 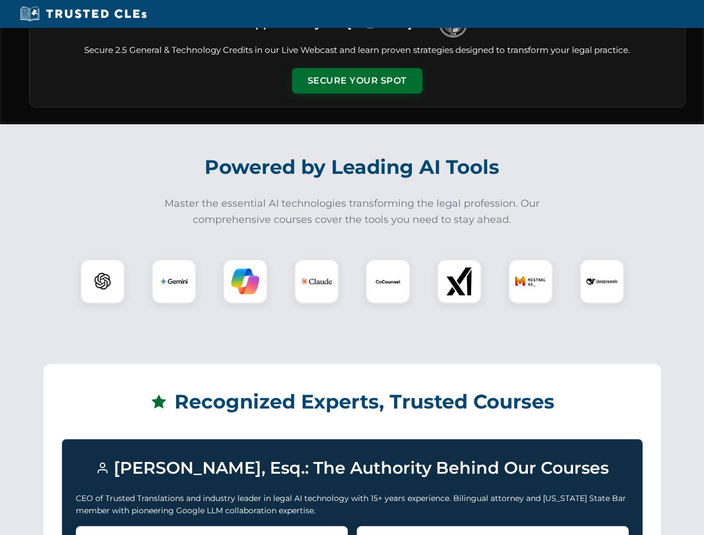 I want to click on p: Secure 2.5 General & Technology Credits in our Live Webcast and learn proven strategies designed ..., so click(x=357, y=50).